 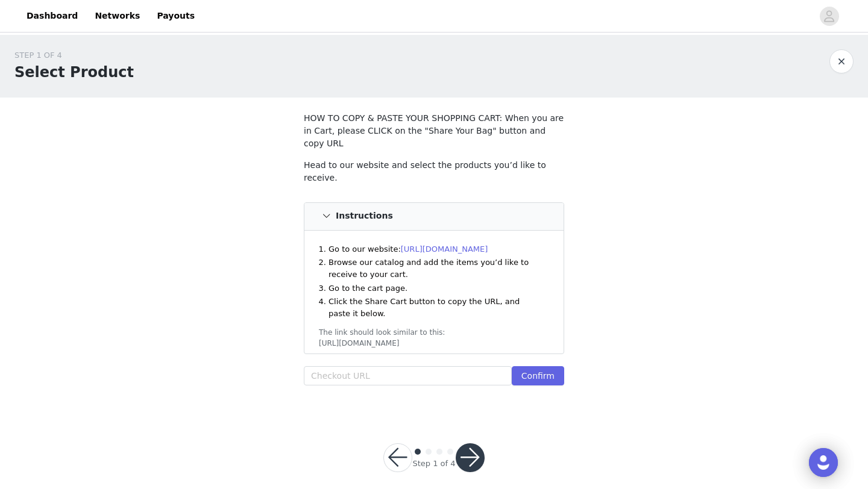 I want to click on p: HOW TO COPY & PASTE YOUR SHOPPING CART: When you are in Cart, please CLICK on the "Share Your Bag..., so click(x=434, y=131).